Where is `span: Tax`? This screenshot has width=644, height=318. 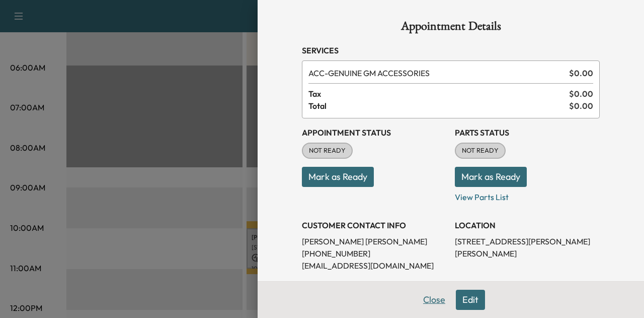 span: Tax is located at coordinates (439, 94).